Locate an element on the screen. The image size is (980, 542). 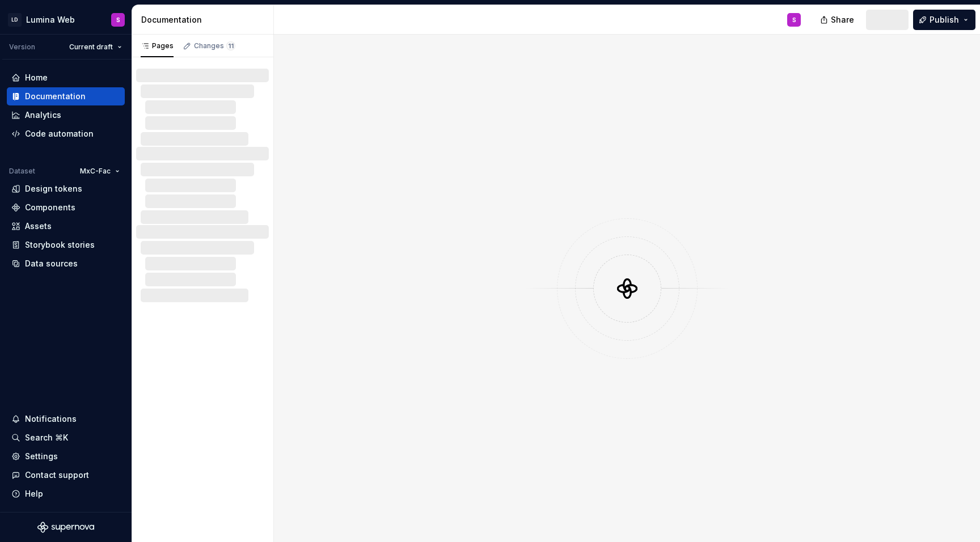
button: MxC-Fac is located at coordinates (100, 171).